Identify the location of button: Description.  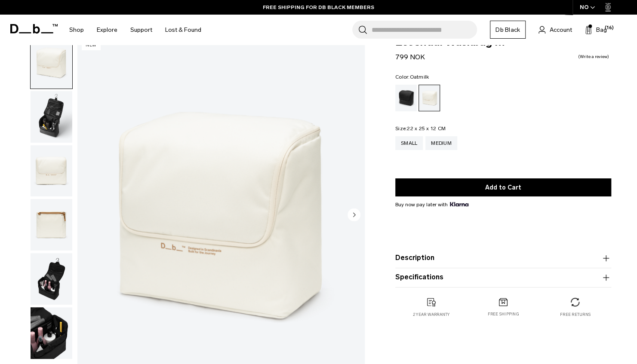
(503, 258).